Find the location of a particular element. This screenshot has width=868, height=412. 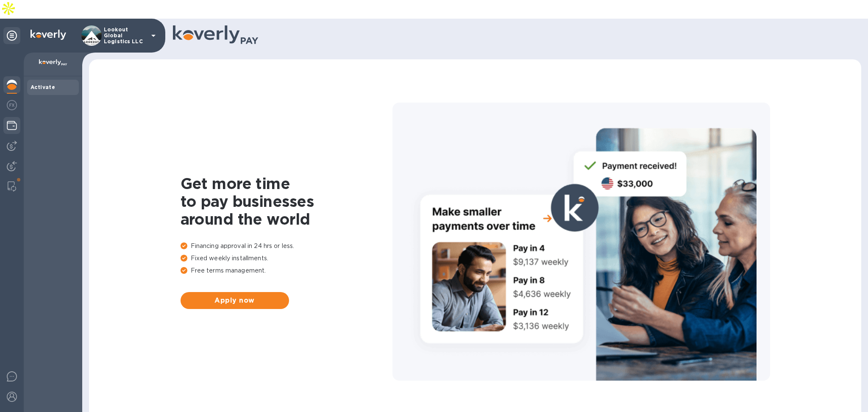

h1: Get more time to pay businesses around the world is located at coordinates (287, 201).